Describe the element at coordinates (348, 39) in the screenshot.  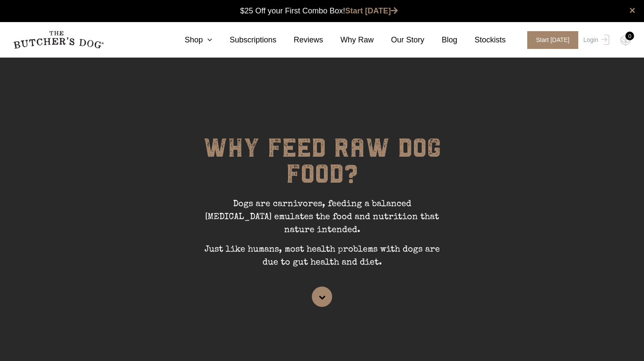
I see `a: Why Raw` at that location.